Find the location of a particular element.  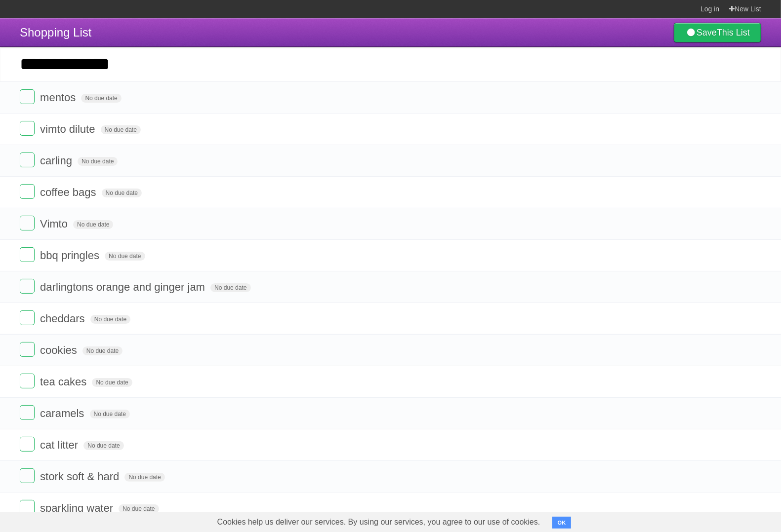

span: cat litter is located at coordinates (60, 445).